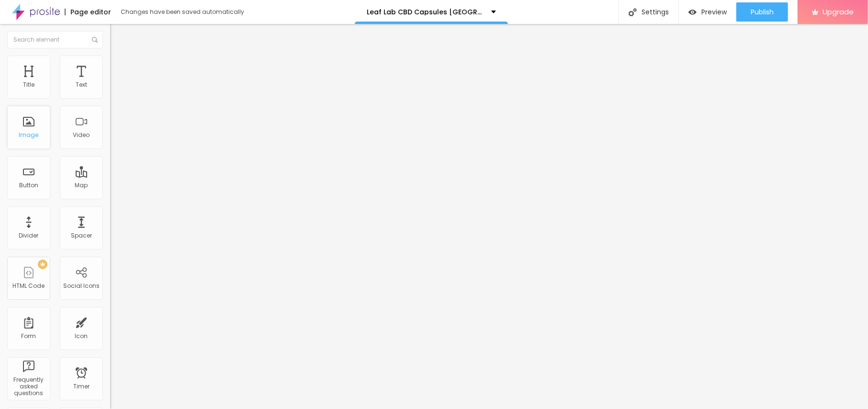  Describe the element at coordinates (28, 85) in the screenshot. I see `div: Title` at that location.